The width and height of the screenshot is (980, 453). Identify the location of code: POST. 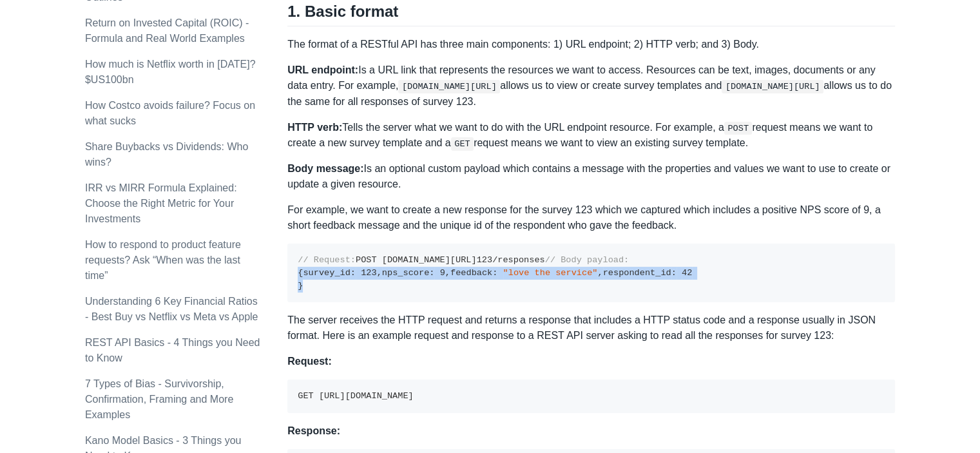
(738, 128).